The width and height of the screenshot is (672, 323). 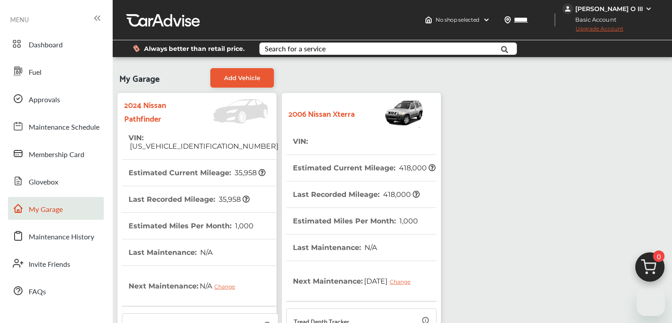 What do you see at coordinates (37, 292) in the screenshot?
I see `span: FAQs` at bounding box center [37, 292].